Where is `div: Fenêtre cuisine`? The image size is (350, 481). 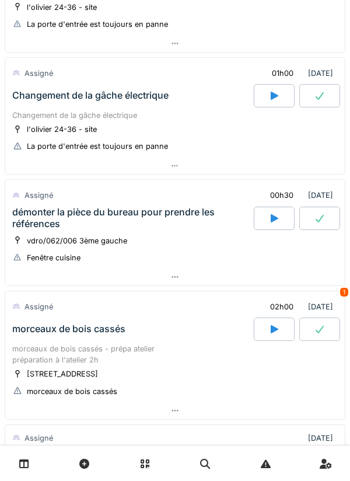 div: Fenêtre cuisine is located at coordinates (54, 257).